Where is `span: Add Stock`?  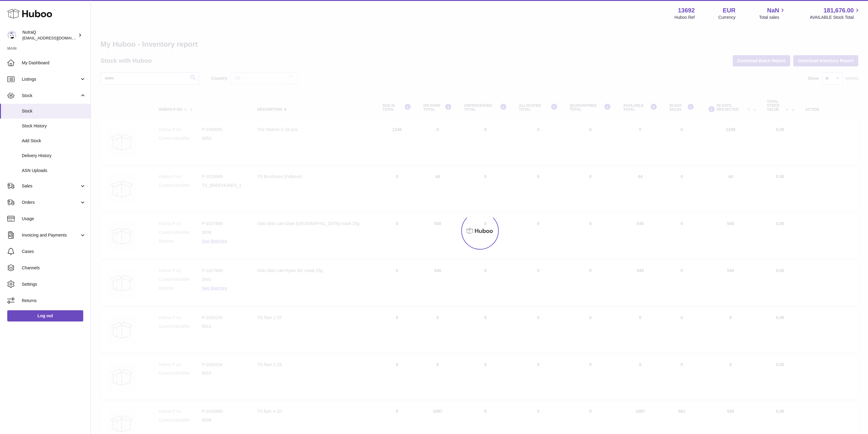
span: Add Stock is located at coordinates (54, 141).